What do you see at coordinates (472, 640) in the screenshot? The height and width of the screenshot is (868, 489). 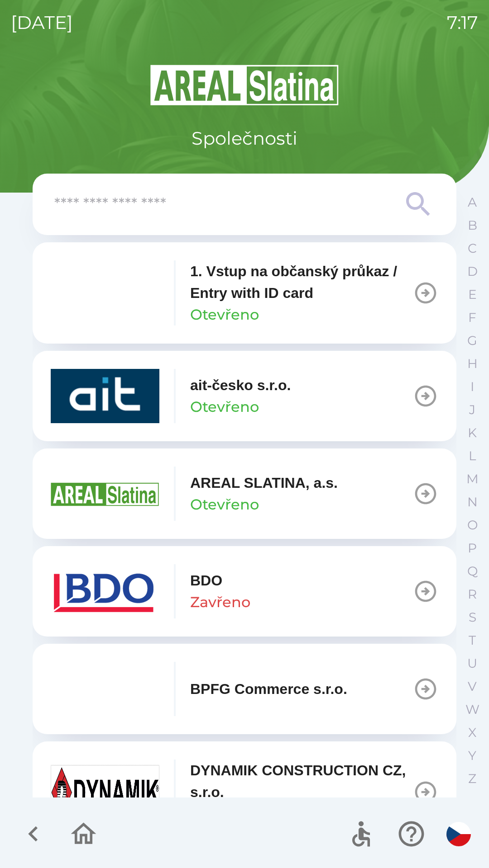 I see `button: T` at bounding box center [472, 640].